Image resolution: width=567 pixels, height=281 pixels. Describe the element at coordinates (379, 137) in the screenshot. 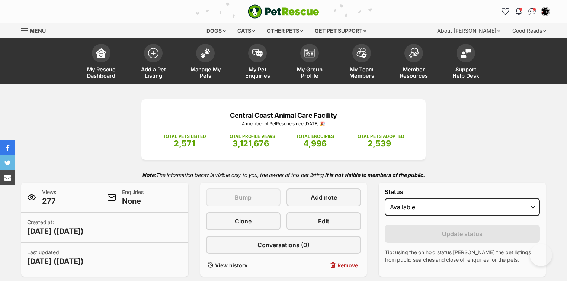

I see `p: TOTAL PETS ADOPTED` at that location.